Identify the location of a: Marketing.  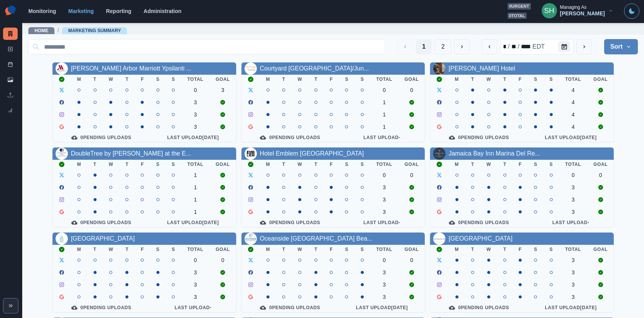
(81, 11).